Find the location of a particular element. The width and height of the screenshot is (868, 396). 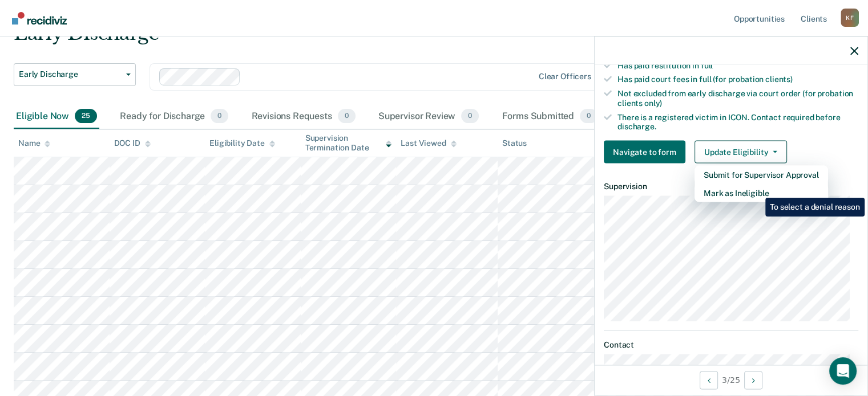

div: Ready for Discharge is located at coordinates (174, 117).